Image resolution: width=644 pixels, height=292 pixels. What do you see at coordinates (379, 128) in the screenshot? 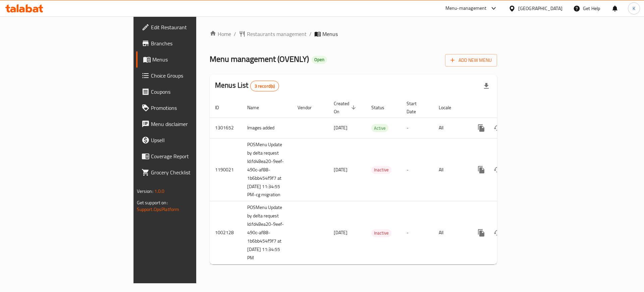
I see `span: Active` at bounding box center [379, 128].